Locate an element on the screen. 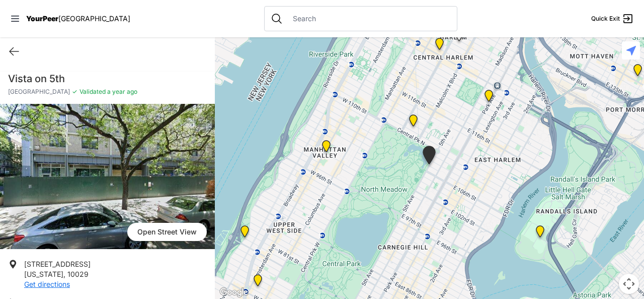 The width and height of the screenshot is (644, 299). div: Uptown/Harlem DYCD Youth Drop-in Center is located at coordinates (439, 46).